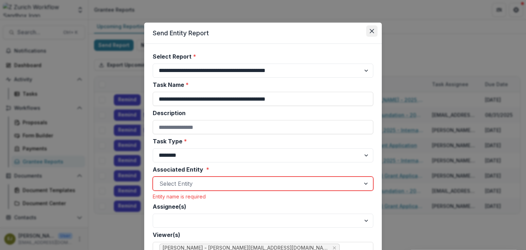  Describe the element at coordinates (261, 235) in the screenshot. I see `label: Viewer(s)` at that location.